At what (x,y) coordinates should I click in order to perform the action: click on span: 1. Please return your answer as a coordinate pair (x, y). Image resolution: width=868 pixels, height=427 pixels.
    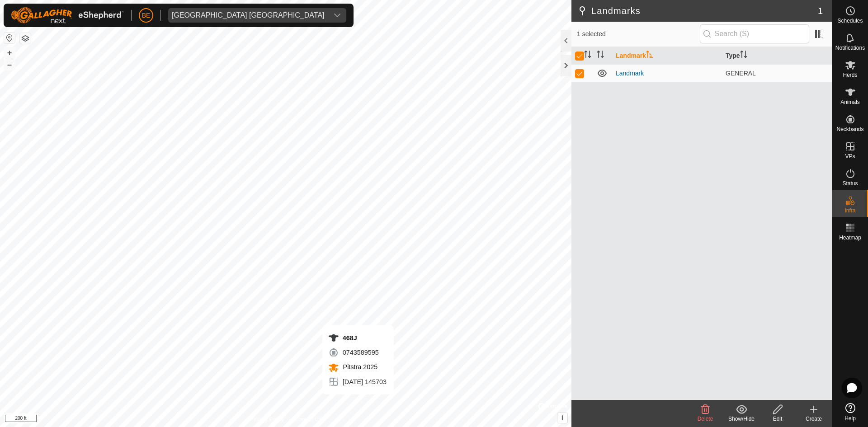
    Looking at the image, I should click on (820, 11).